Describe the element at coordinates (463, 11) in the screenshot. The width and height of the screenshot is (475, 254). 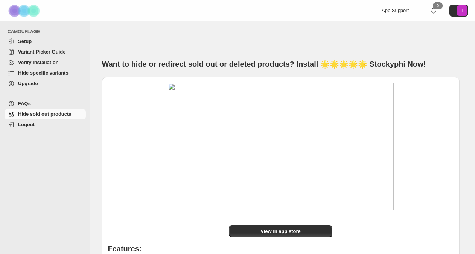
I see `text: T` at that location.